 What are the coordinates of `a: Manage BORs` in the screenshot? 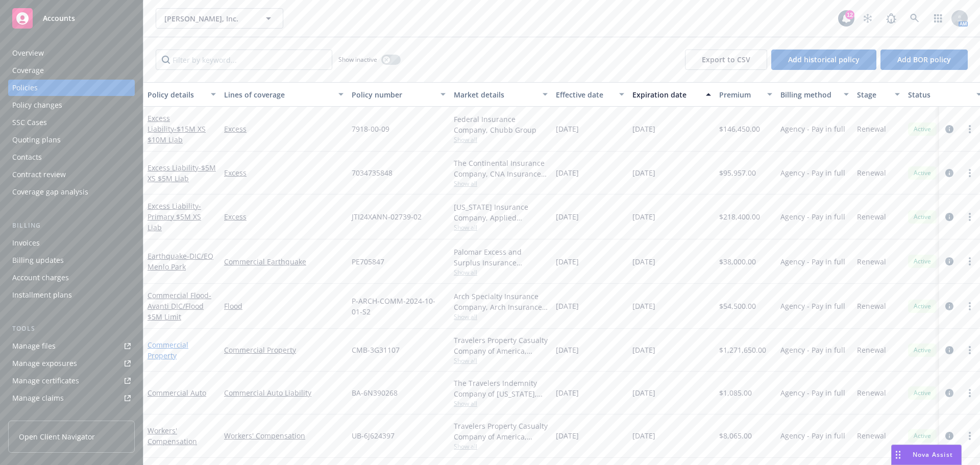 It's located at (71, 415).